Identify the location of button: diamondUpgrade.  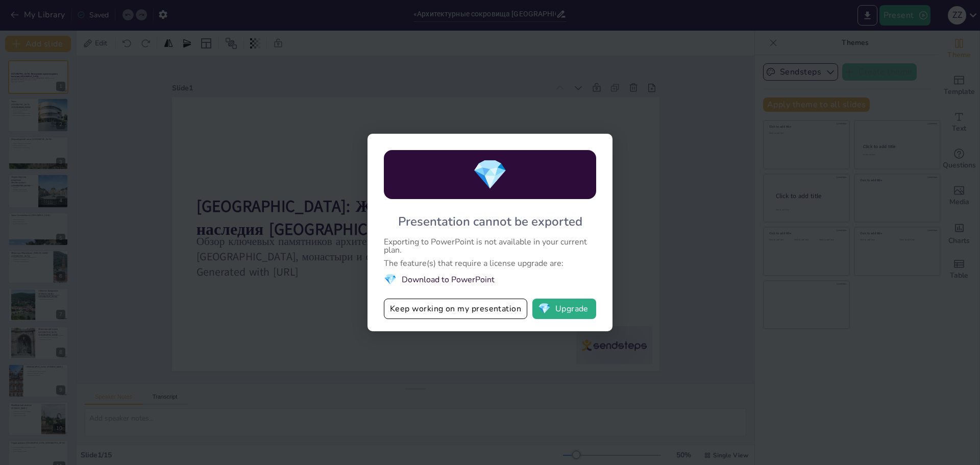
(564, 309).